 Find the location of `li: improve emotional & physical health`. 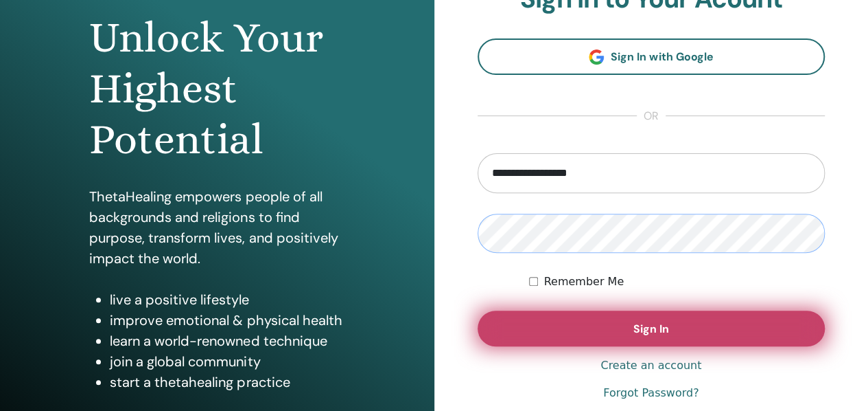

li: improve emotional & physical health is located at coordinates (228, 320).